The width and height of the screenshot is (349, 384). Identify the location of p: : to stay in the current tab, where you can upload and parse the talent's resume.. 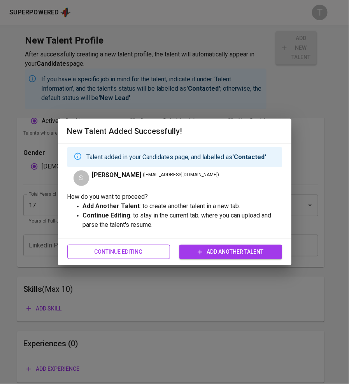
(182, 220).